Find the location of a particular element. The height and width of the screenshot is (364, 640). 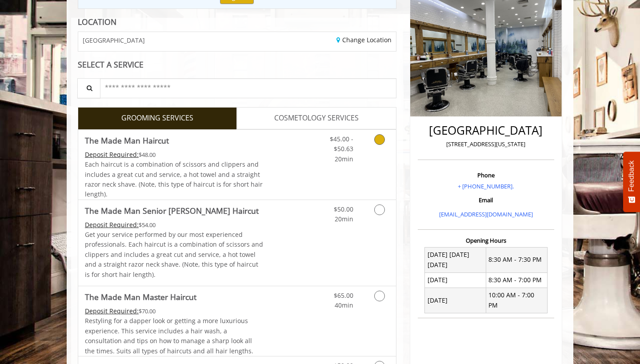

p: Get your service performed by our most experienced professionals. Each haircut is a combination o... is located at coordinates (174, 255).